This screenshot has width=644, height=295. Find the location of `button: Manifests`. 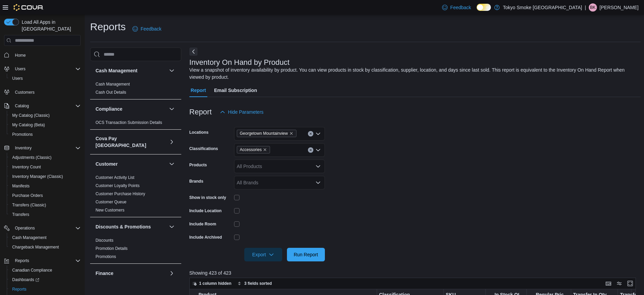

button: Manifests is located at coordinates (45, 186).